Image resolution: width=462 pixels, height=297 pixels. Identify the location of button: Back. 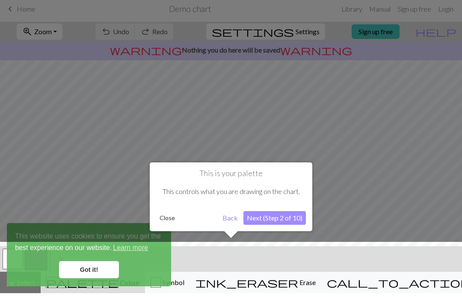
(230, 222).